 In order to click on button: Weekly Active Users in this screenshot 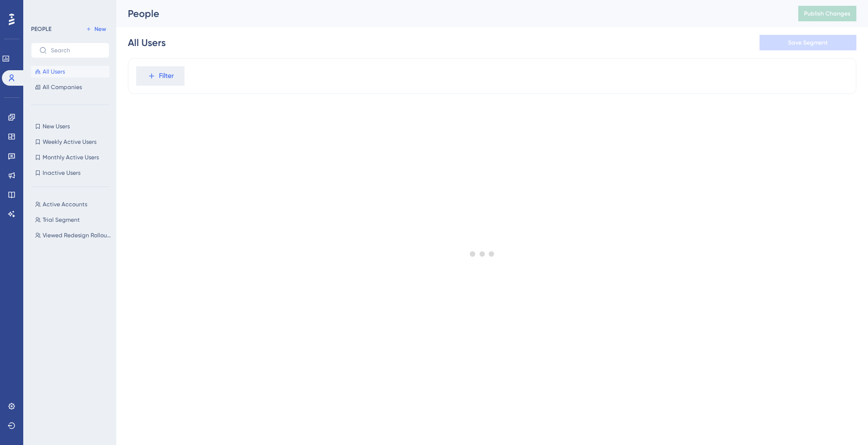, I will do `click(70, 142)`.